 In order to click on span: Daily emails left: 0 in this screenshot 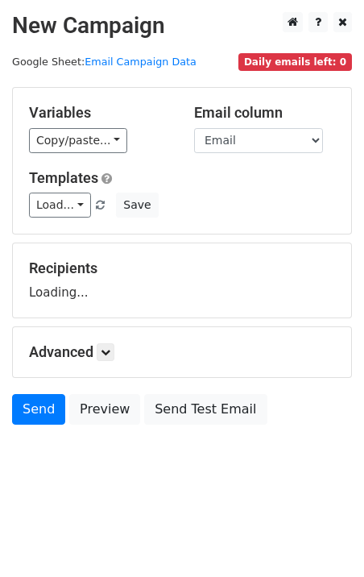, I will do `click(295, 62)`.